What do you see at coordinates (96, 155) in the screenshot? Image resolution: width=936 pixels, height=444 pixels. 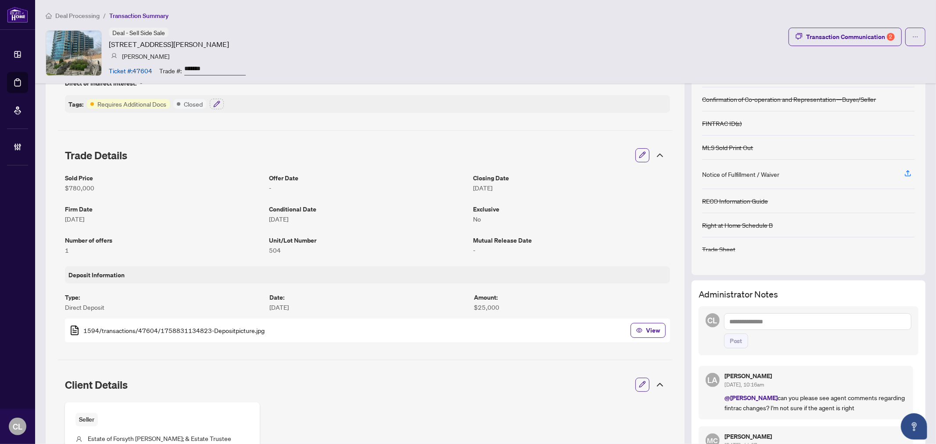 I see `span: Trade Details` at bounding box center [96, 155].